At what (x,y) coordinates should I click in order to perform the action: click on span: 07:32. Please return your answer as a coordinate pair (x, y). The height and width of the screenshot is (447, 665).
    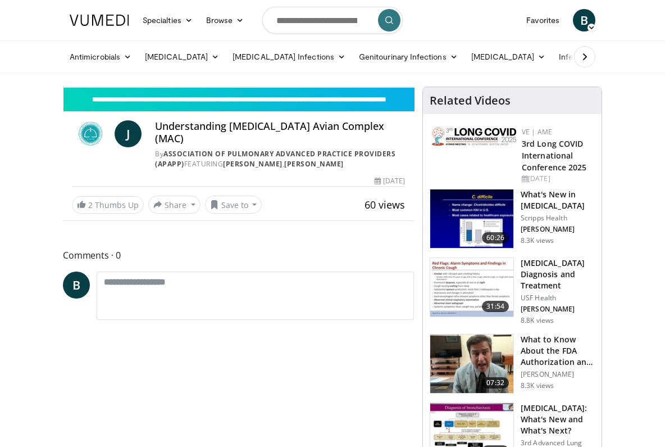
    Looking at the image, I should click on (496, 383).